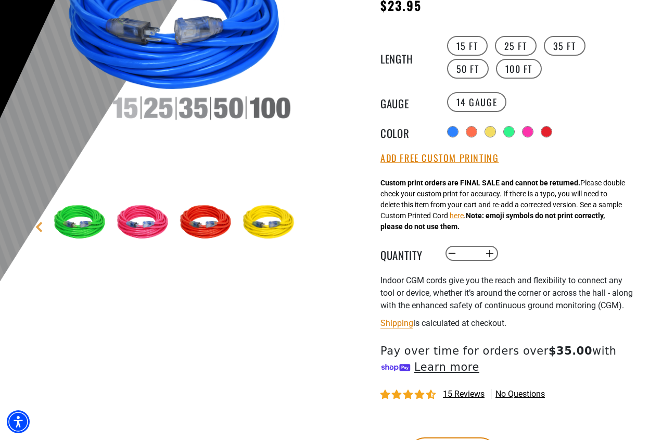 Image resolution: width=662 pixels, height=440 pixels. What do you see at coordinates (508, 323) in the screenshot?
I see `div: is calculated at checkout.` at bounding box center [508, 323].